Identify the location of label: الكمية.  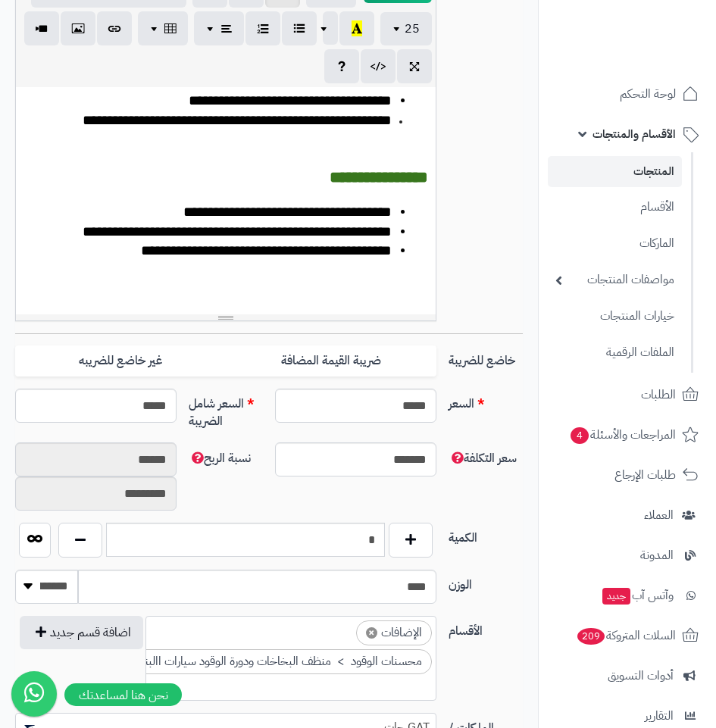
(485, 535).